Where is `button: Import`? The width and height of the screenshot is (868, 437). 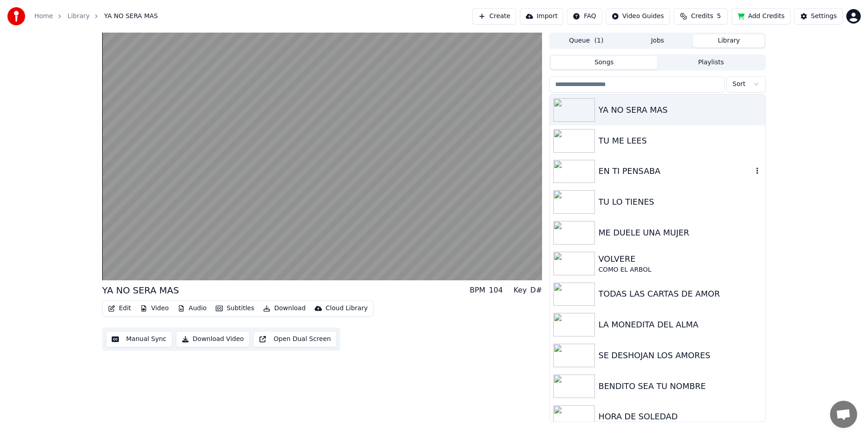
button: Import is located at coordinates (542, 16).